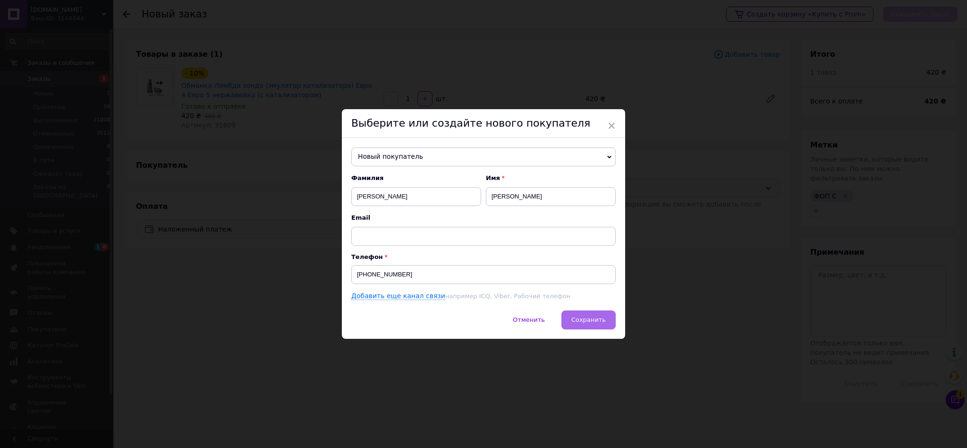  I want to click on input: Например: Иван, so click(551, 197).